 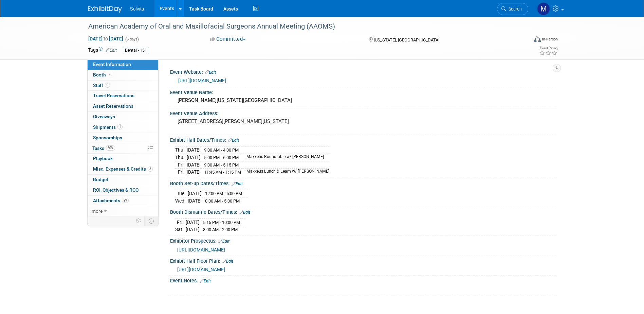 I want to click on span: 3, so click(x=150, y=169).